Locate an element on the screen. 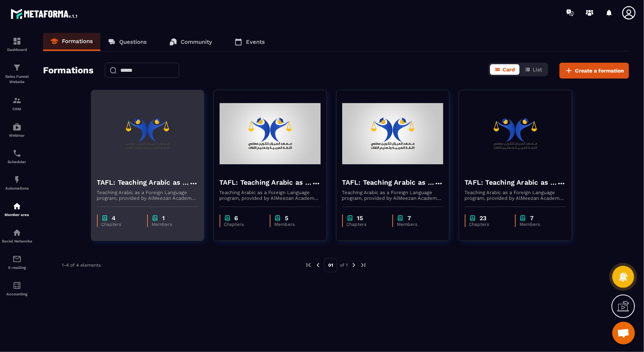  img: scheduler is located at coordinates (17, 153).